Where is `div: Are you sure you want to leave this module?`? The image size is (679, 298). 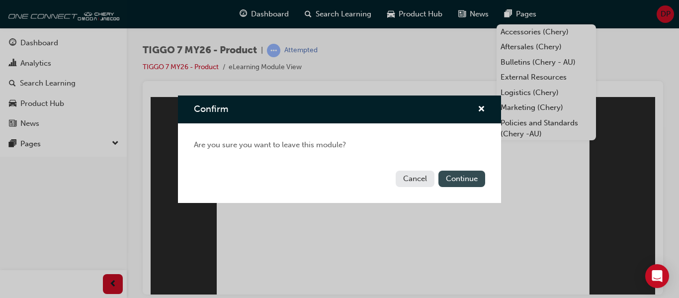
div: Are you sure you want to leave this module? is located at coordinates (339, 145).